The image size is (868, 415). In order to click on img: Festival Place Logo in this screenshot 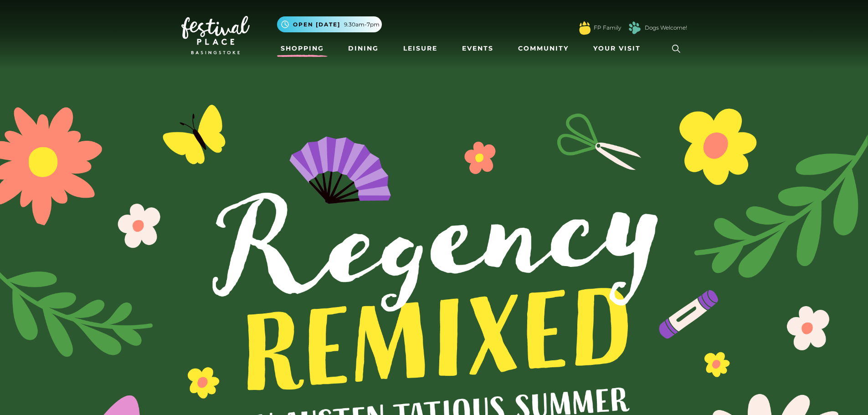, I will do `click(215, 35)`.